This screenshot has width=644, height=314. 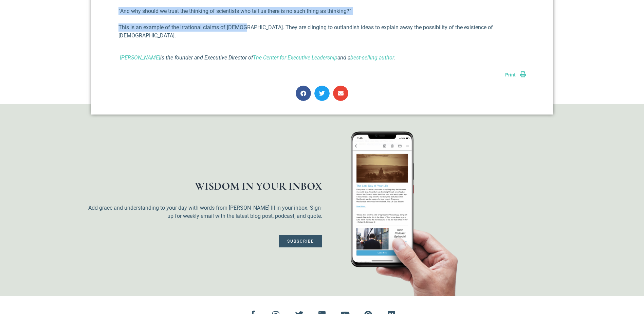 I want to click on a: Print, so click(x=516, y=74).